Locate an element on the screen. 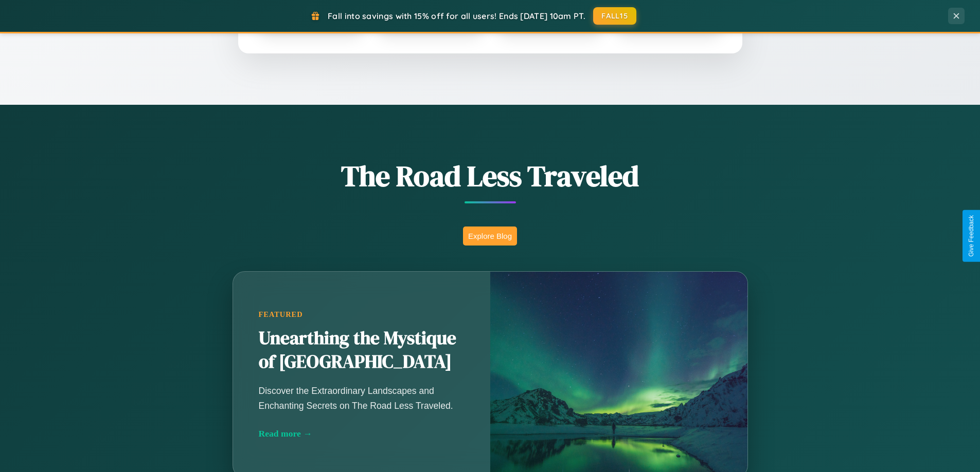 The height and width of the screenshot is (472, 980). button: FALL15 is located at coordinates (615, 16).